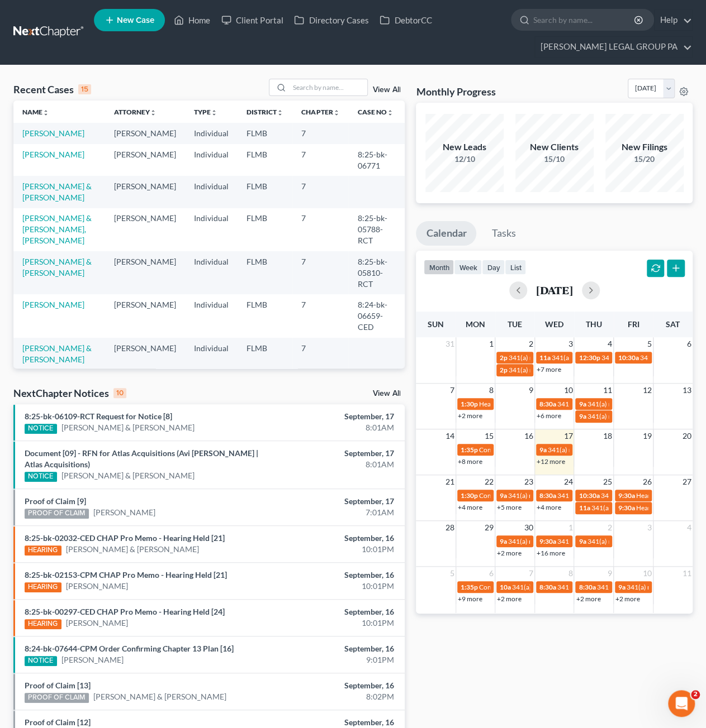 Image resolution: width=706 pixels, height=728 pixels. What do you see at coordinates (335, 697) in the screenshot?
I see `div: 8:02PM` at bounding box center [335, 697].